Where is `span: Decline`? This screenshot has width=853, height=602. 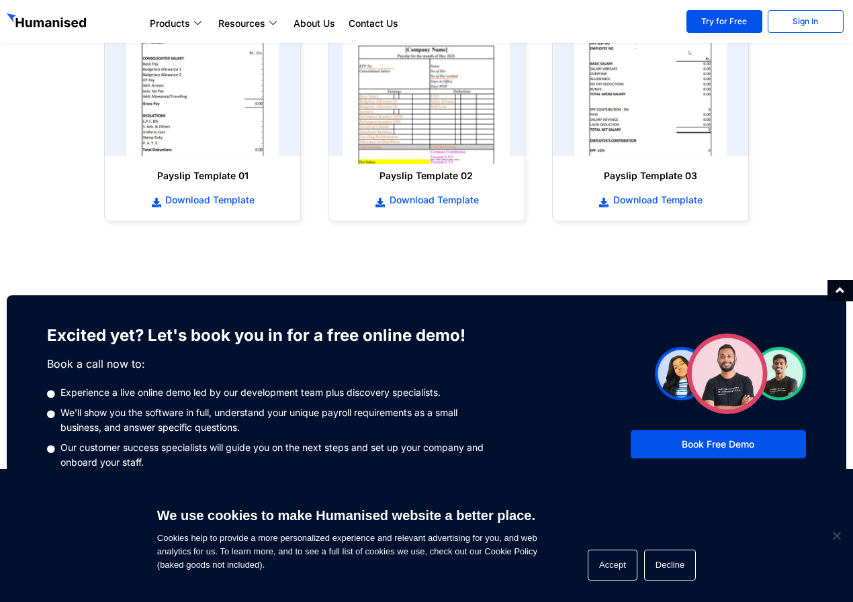
span: Decline is located at coordinates (836, 536).